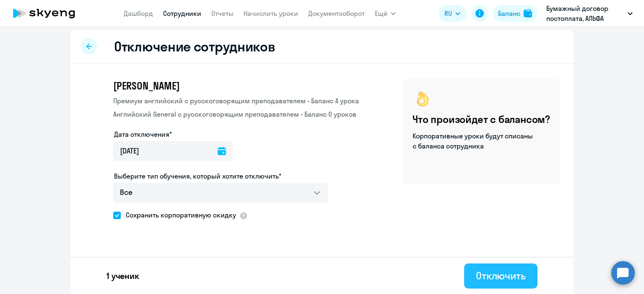  Describe the element at coordinates (481, 120) in the screenshot. I see `h4: Что произойдет с балансом?` at that location.